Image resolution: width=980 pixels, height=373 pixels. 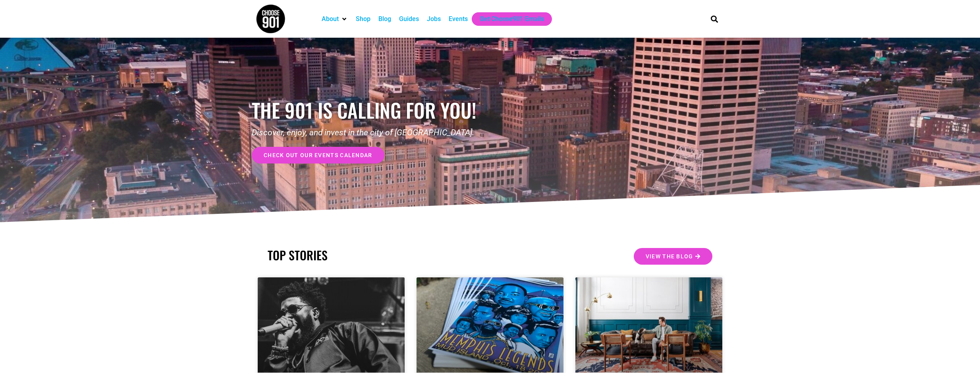 I want to click on h1: the 901 is calling for you!, so click(x=371, y=110).